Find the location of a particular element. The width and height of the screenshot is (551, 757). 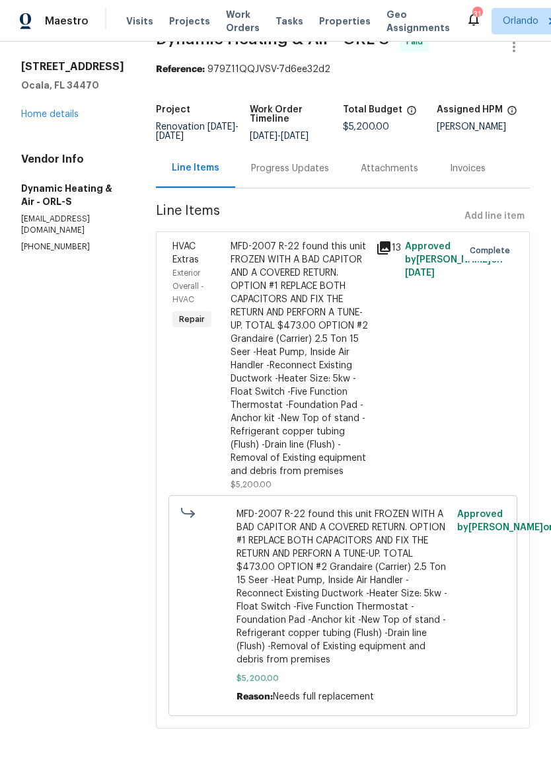

span: Work Orders is located at coordinates (243, 21).